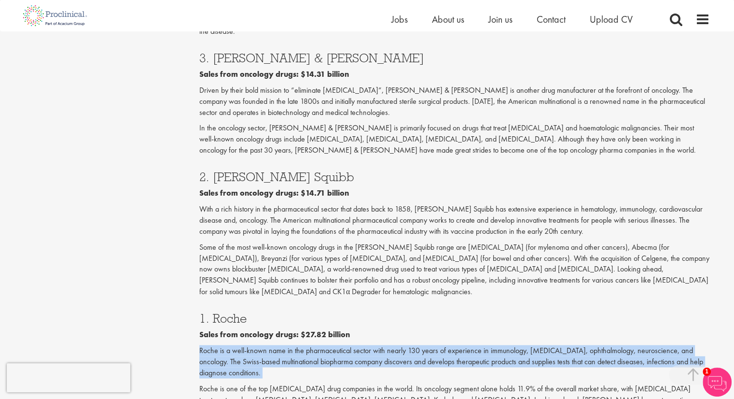 The width and height of the screenshot is (734, 399). What do you see at coordinates (501, 19) in the screenshot?
I see `a: Join us` at bounding box center [501, 19].